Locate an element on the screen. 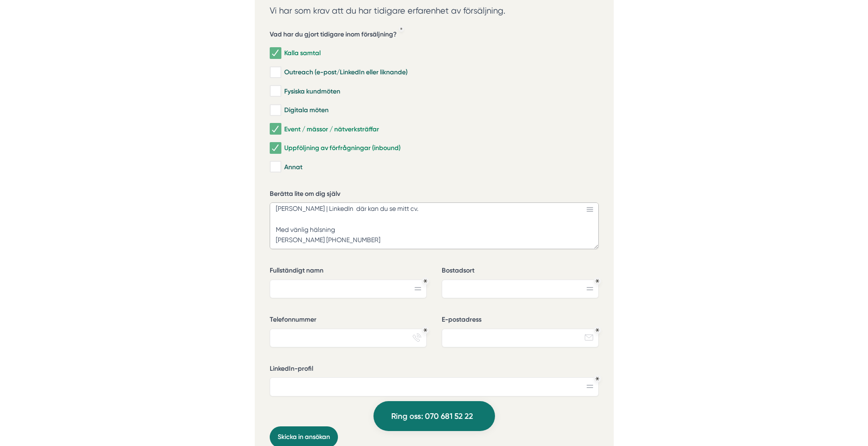  label: E-postadress is located at coordinates (520, 321).